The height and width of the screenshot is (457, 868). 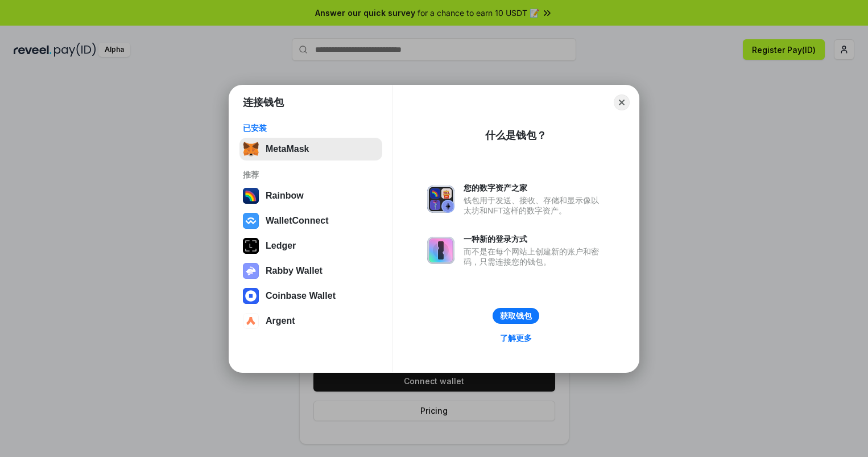 What do you see at coordinates (297, 221) in the screenshot?
I see `div: WalletConnect` at bounding box center [297, 221].